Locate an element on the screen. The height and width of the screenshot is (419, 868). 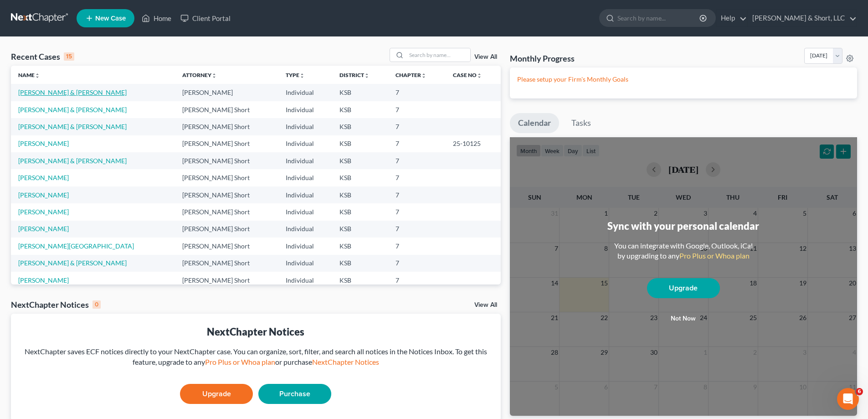
a: Nameunfold_more is located at coordinates (29, 74).